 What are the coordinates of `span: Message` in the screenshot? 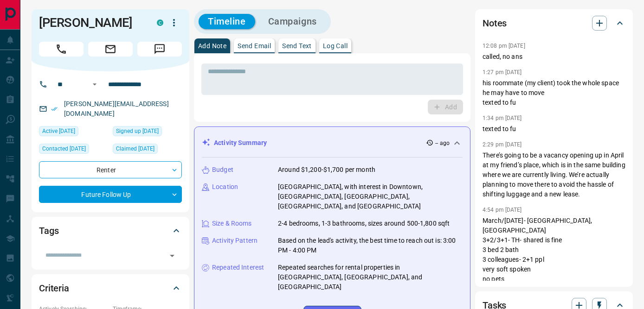 It's located at (160, 49).